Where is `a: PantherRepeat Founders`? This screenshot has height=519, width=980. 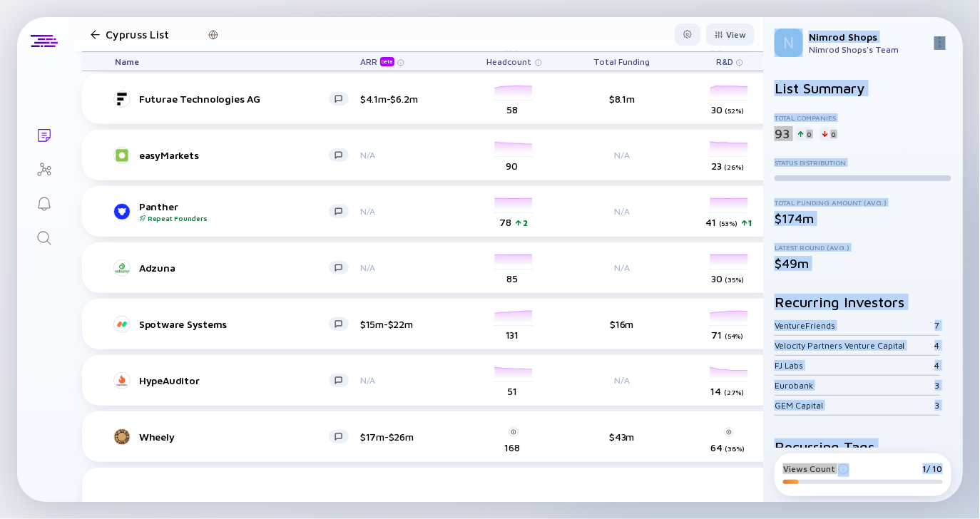 a: PantherRepeat Founders is located at coordinates (238, 211).